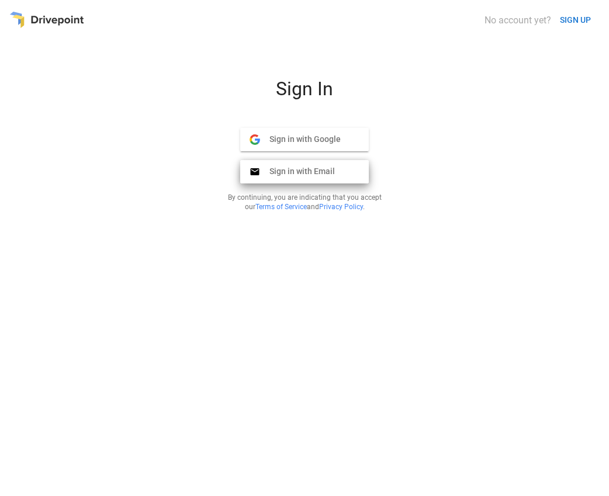 Image resolution: width=609 pixels, height=496 pixels. Describe the element at coordinates (341, 207) in the screenshot. I see `a: Privacy Policy` at that location.